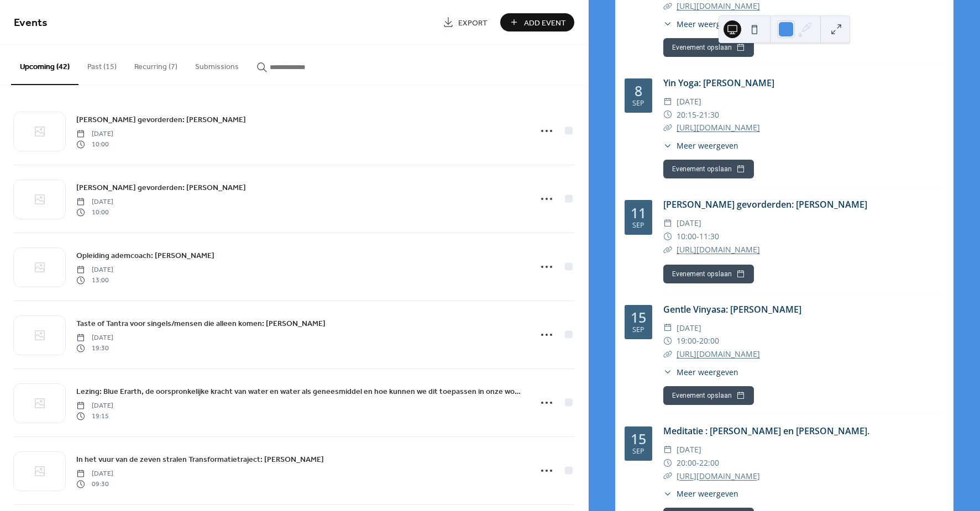 This screenshot has height=511, width=980. Describe the element at coordinates (95, 483) in the screenshot. I see `span: 09:30` at that location.